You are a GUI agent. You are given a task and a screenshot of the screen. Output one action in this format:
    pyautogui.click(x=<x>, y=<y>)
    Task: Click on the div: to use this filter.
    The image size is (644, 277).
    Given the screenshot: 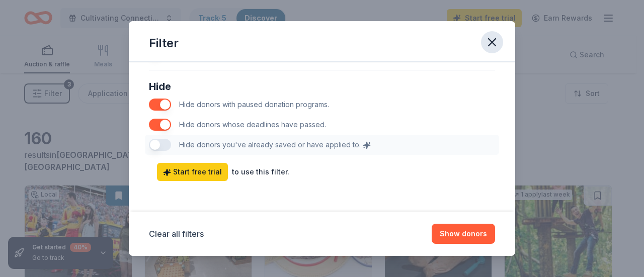 What is the action you would take?
    pyautogui.click(x=261, y=172)
    